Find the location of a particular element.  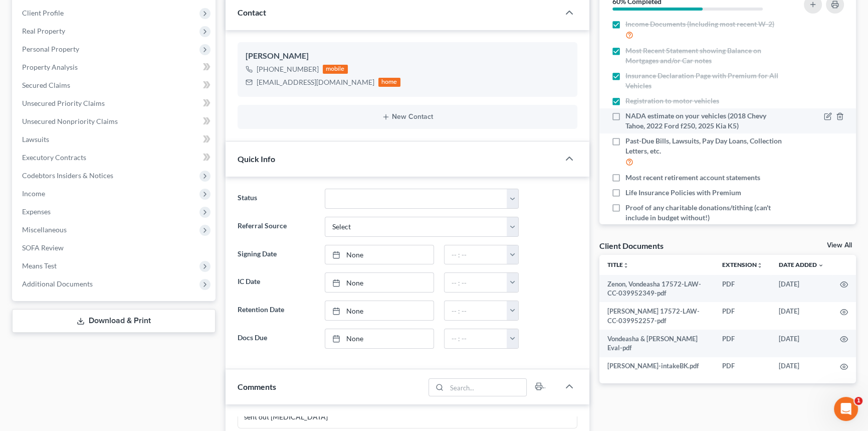

span: Property Analysis is located at coordinates (49, 67).